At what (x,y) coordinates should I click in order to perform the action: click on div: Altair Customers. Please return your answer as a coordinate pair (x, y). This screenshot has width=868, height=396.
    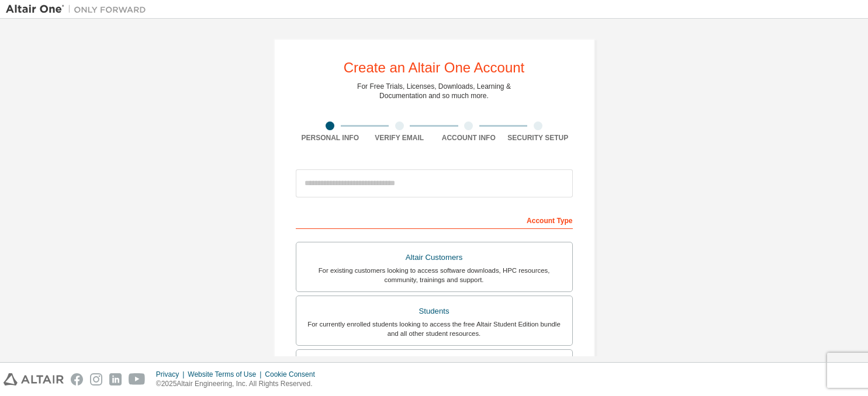
    Looking at the image, I should click on (434, 258).